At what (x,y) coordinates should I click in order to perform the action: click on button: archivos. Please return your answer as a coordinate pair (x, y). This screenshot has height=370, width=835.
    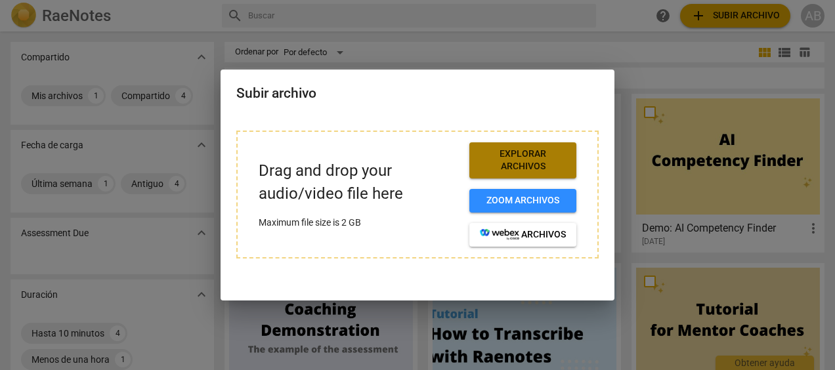
    Looking at the image, I should click on (522, 235).